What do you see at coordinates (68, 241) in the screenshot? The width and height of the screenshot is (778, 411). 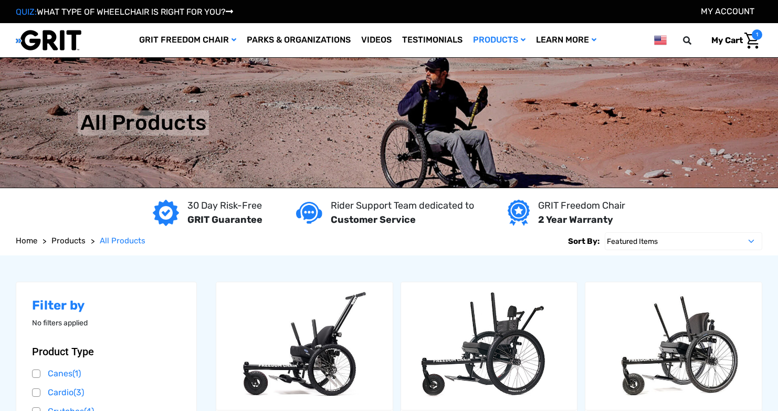 I see `span: Products` at bounding box center [68, 241].